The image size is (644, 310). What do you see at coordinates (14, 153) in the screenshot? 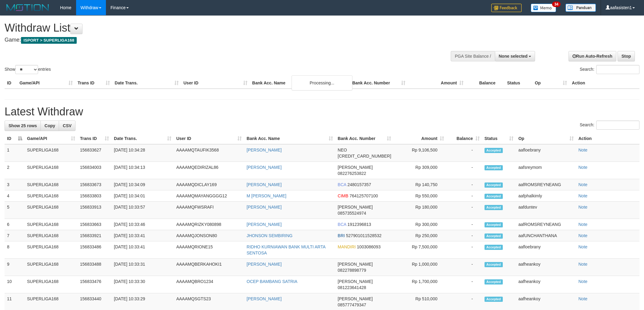
I see `td: 1` at bounding box center [14, 153].